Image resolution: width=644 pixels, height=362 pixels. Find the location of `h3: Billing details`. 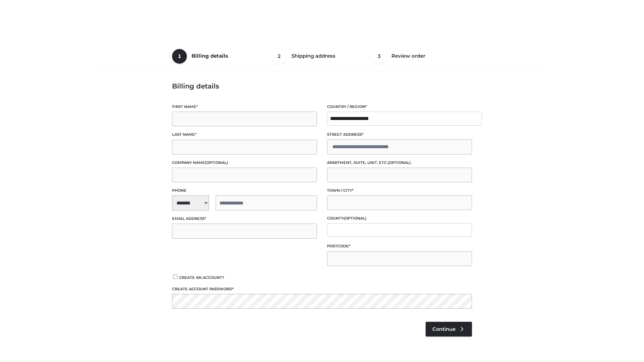

h3: Billing details is located at coordinates (322, 86).